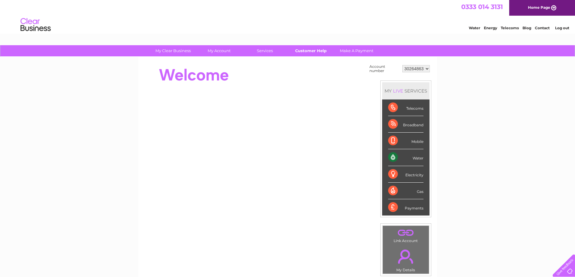  Describe the element at coordinates (562, 28) in the screenshot. I see `a: Log out` at that location.